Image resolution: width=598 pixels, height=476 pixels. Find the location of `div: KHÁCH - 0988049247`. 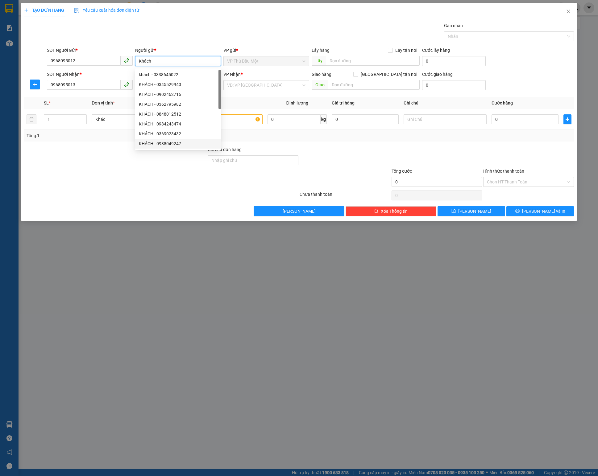

div: KHÁCH - 0988049247 is located at coordinates (178, 144).